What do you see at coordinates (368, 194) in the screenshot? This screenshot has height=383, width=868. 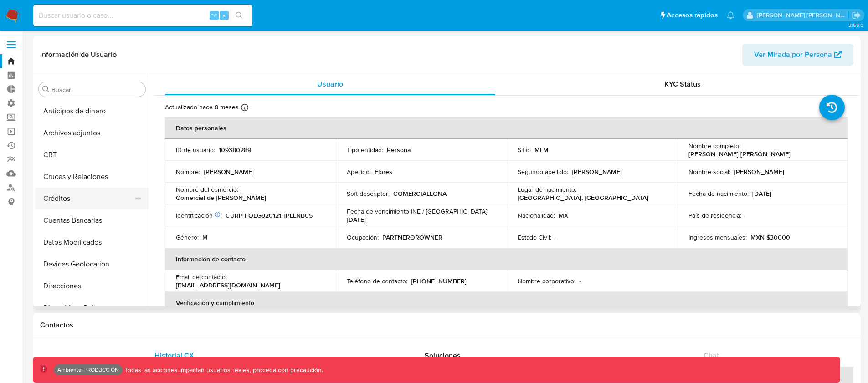 I see `p: Soft descriptor :` at bounding box center [368, 194].